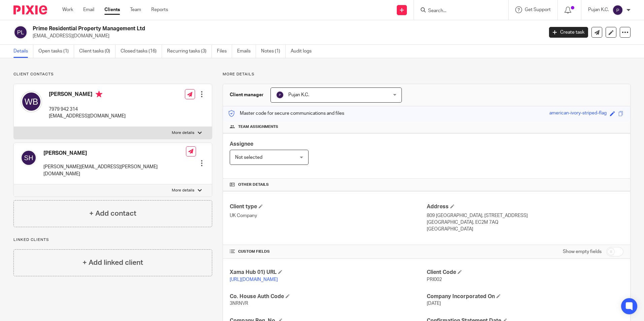 This screenshot has height=321, width=644. What do you see at coordinates (99, 94) in the screenshot?
I see `i: Primary` at bounding box center [99, 94].